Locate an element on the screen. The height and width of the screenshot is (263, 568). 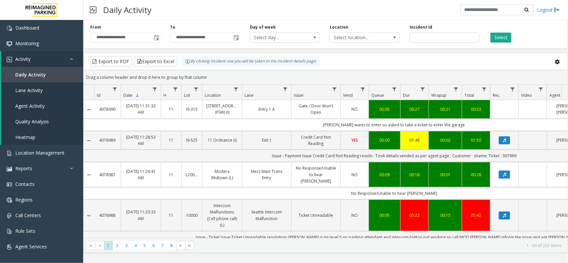
a: Activity is located at coordinates (42, 59).